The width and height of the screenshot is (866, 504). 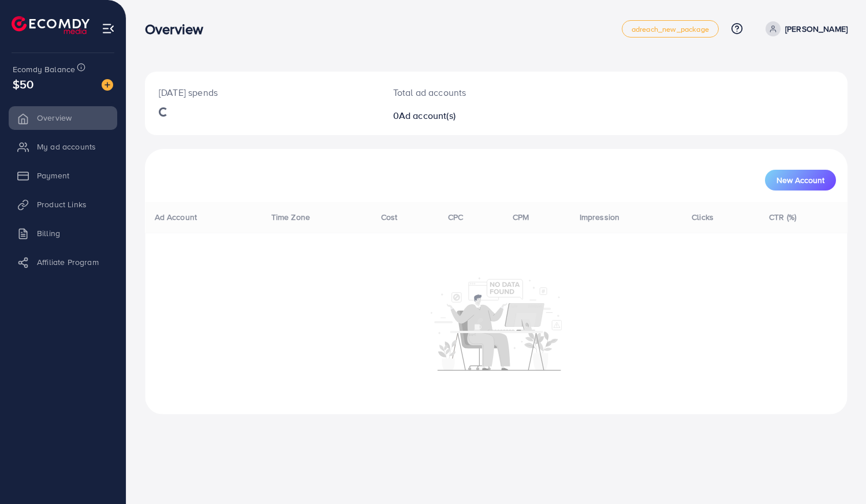 I want to click on a: adreach_new_package, so click(x=671, y=29).